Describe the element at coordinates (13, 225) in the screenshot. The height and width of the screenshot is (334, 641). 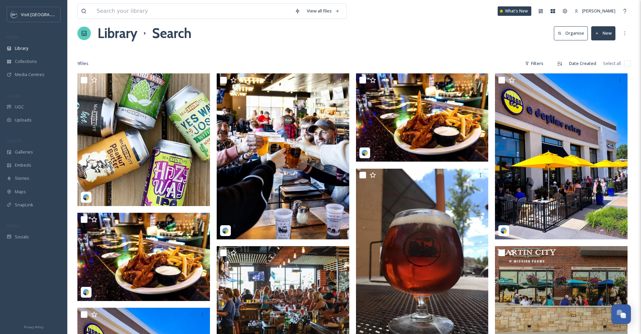
I see `span: SOCIALS` at that location.